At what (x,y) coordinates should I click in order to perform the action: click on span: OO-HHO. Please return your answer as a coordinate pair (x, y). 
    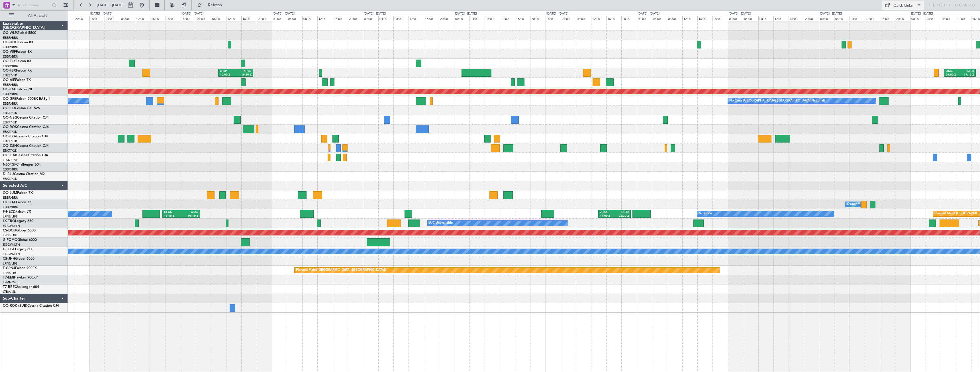
    Looking at the image, I should click on (10, 43).